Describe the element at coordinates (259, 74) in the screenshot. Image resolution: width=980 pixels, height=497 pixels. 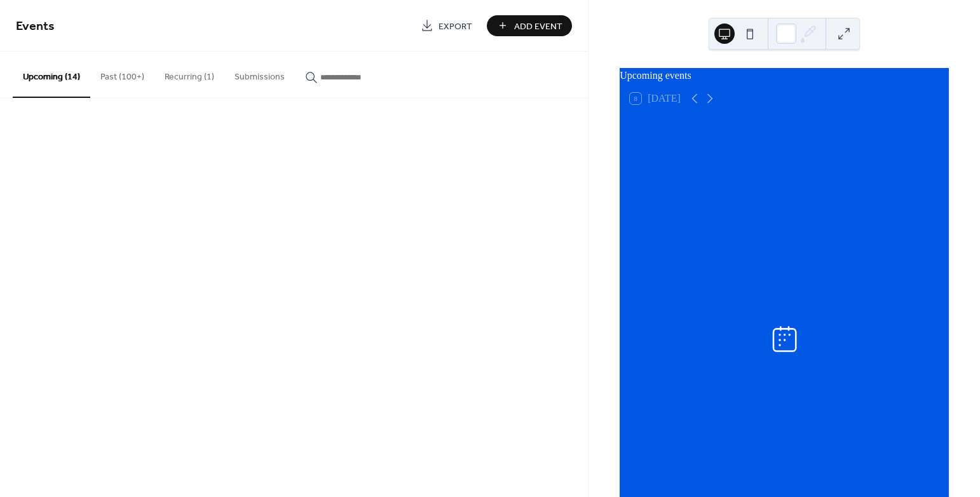
I see `button: Submissions` at that location.